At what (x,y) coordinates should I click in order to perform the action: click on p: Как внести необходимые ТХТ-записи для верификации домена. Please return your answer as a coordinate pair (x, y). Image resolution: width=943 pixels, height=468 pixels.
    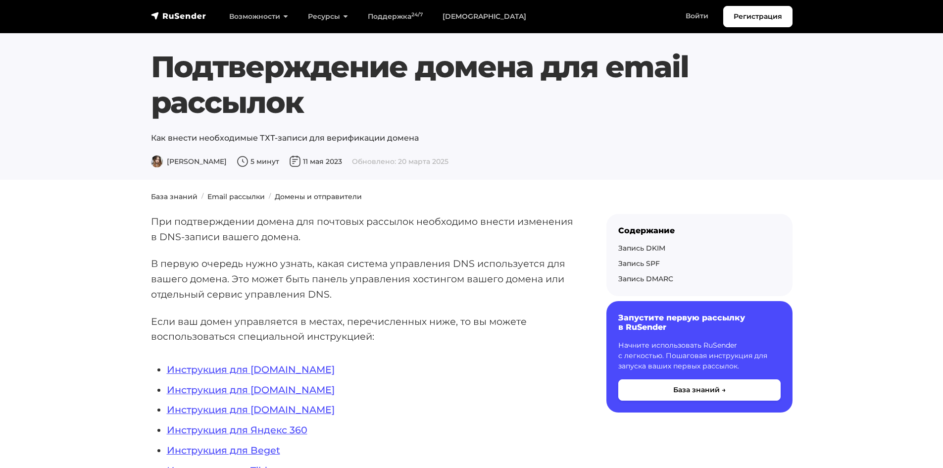
    Looking at the image, I should click on (472, 138).